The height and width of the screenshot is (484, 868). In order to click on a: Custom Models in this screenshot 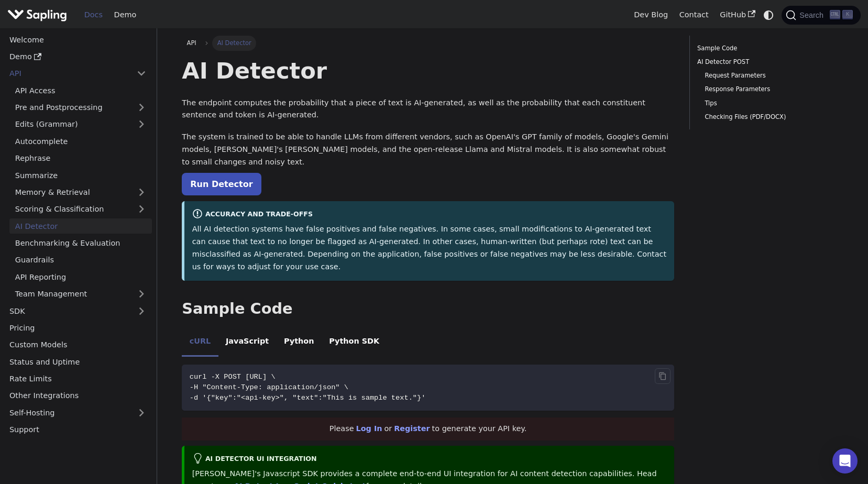, I will do `click(78, 345)`.